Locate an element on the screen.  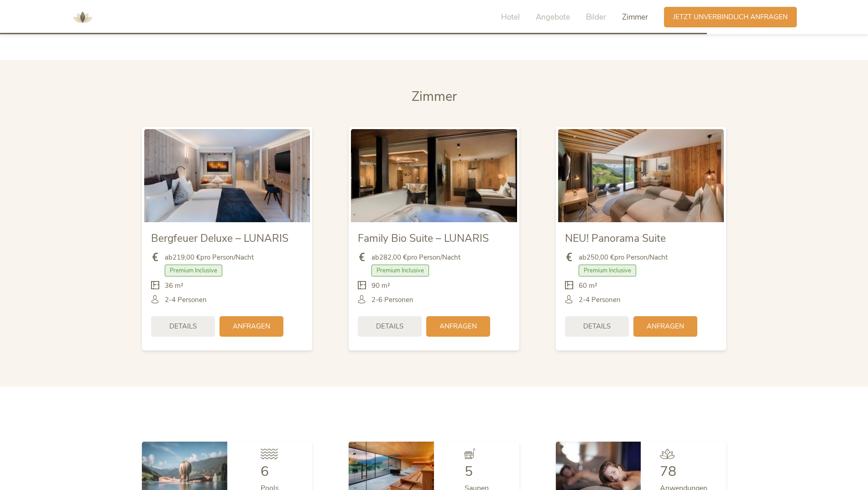
b: 282,00 € is located at coordinates (393, 257).